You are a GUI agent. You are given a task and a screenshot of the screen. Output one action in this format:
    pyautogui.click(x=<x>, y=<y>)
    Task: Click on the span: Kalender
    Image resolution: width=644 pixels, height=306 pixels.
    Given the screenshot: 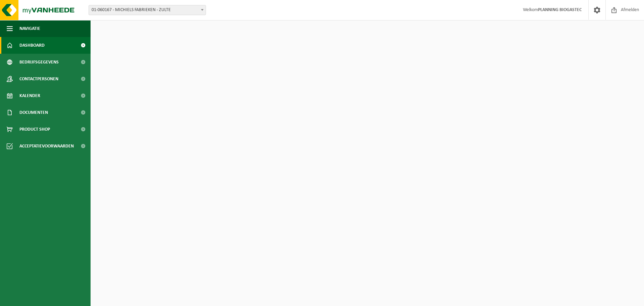 What is the action you would take?
    pyautogui.click(x=30, y=96)
    